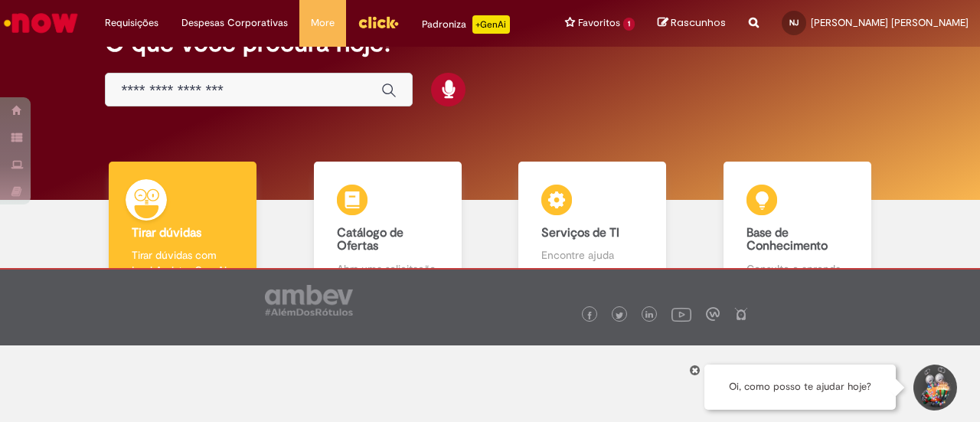  What do you see at coordinates (682, 314) in the screenshot?
I see `img: logo_footer_youtube.png` at bounding box center [682, 314].